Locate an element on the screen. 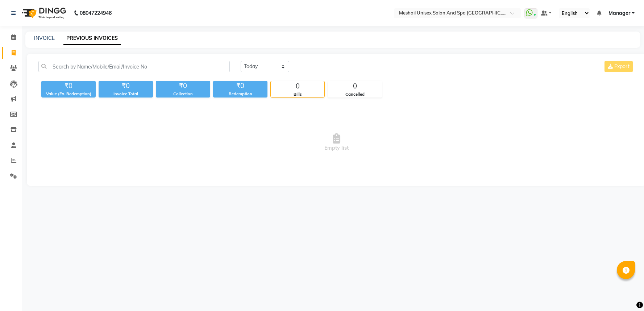 The image size is (644, 311). div: Collection is located at coordinates (183, 94).